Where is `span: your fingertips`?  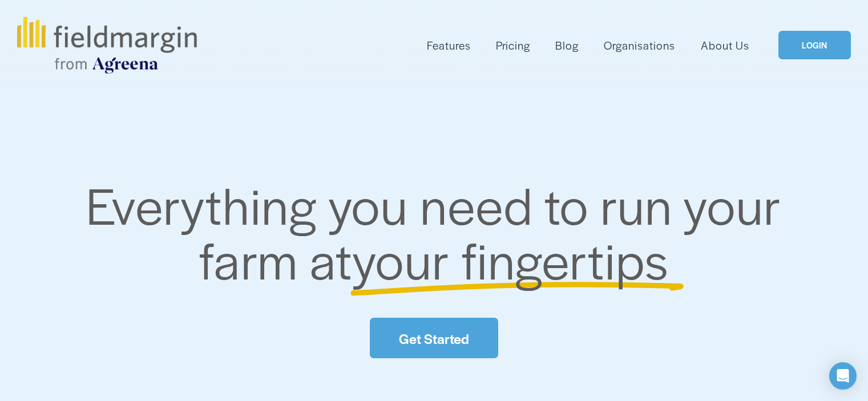 span: your fingertips is located at coordinates (510, 259).